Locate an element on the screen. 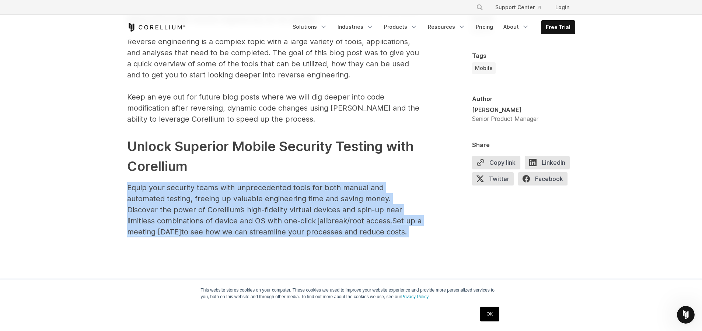 Image resolution: width=702 pixels, height=331 pixels. a: LinkedIn is located at coordinates (550, 164).